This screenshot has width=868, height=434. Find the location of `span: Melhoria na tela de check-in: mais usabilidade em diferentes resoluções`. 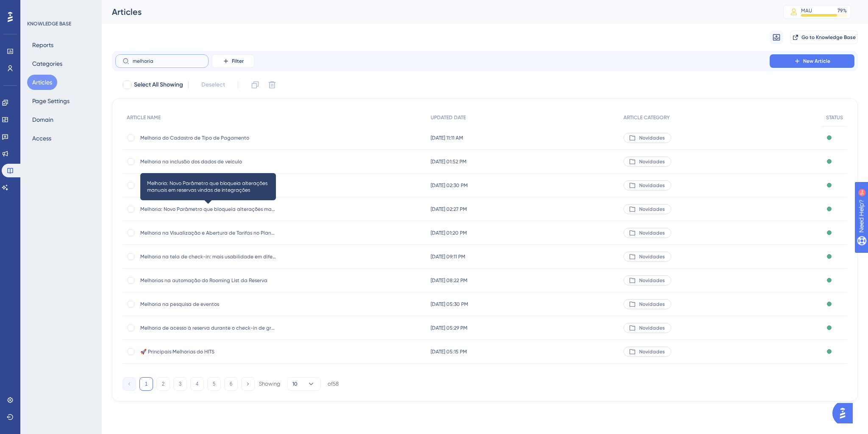

span: Melhoria na tela de check-in: mais usabilidade em diferentes resoluções is located at coordinates (208, 257).